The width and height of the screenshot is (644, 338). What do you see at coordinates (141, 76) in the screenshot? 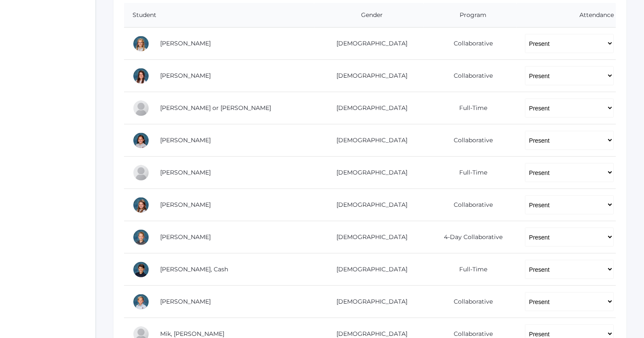
I see `div: Grace Carpenter` at bounding box center [141, 76].